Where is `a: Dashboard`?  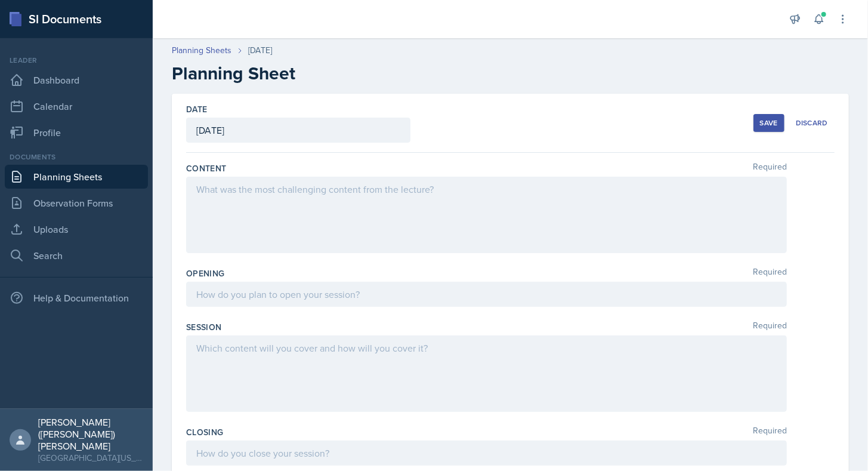 a: Dashboard is located at coordinates (76, 80).